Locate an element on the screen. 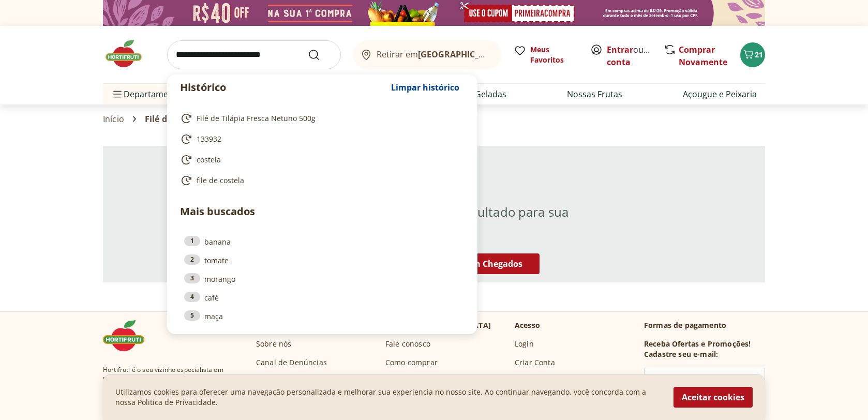 This screenshot has height=420, width=868. p: Utilizamos cookies para oferecer uma navegação personalizada e melhorar sua experiencia no nosso ... is located at coordinates (388, 397).